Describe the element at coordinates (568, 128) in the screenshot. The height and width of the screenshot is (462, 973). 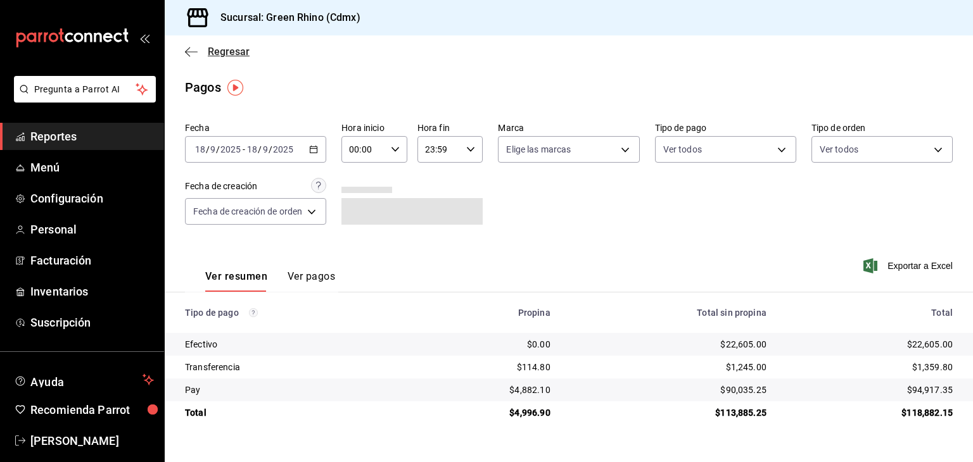
I see `label: Marca` at that location.